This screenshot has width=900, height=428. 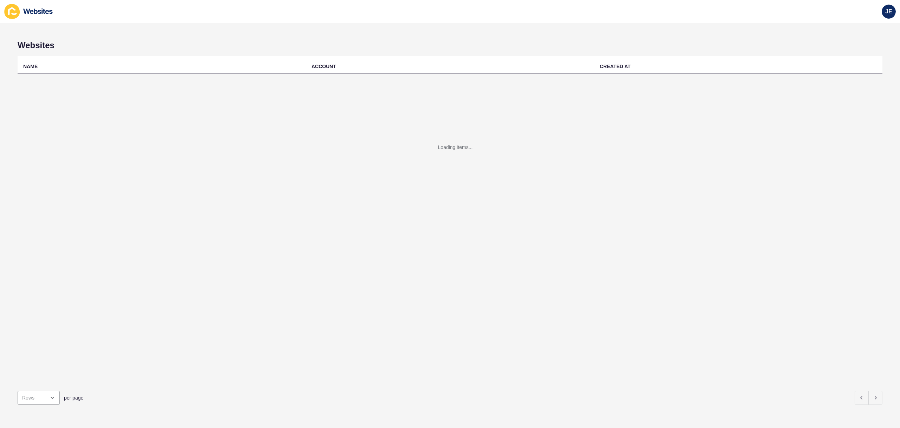 What do you see at coordinates (889, 12) in the screenshot?
I see `span: JE` at bounding box center [889, 12].